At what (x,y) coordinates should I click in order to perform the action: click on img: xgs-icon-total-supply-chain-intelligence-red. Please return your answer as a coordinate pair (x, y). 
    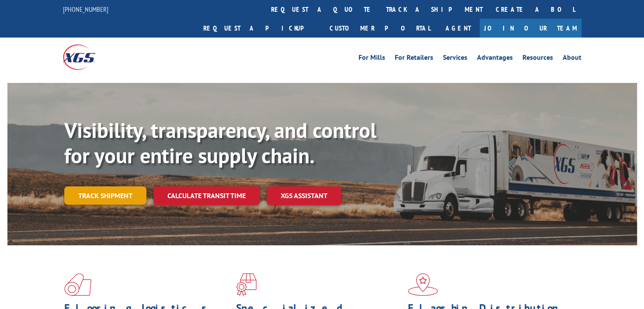
    Looking at the image, I should click on (77, 285).